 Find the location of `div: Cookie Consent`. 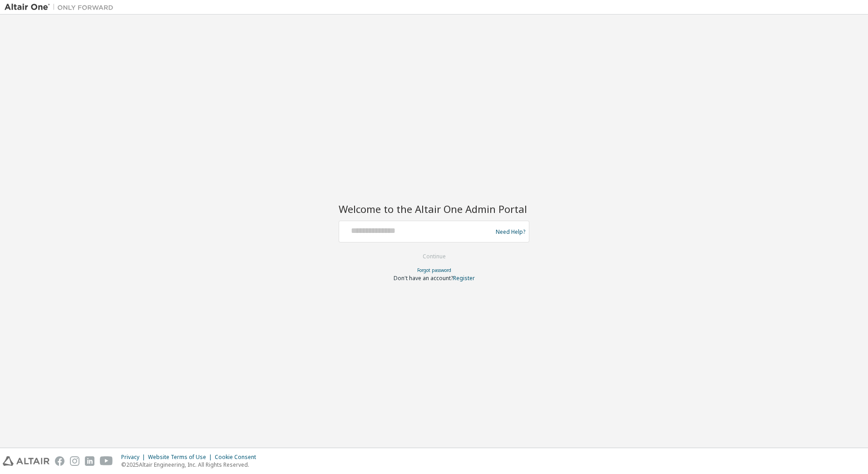

div: Cookie Consent is located at coordinates (238, 457).